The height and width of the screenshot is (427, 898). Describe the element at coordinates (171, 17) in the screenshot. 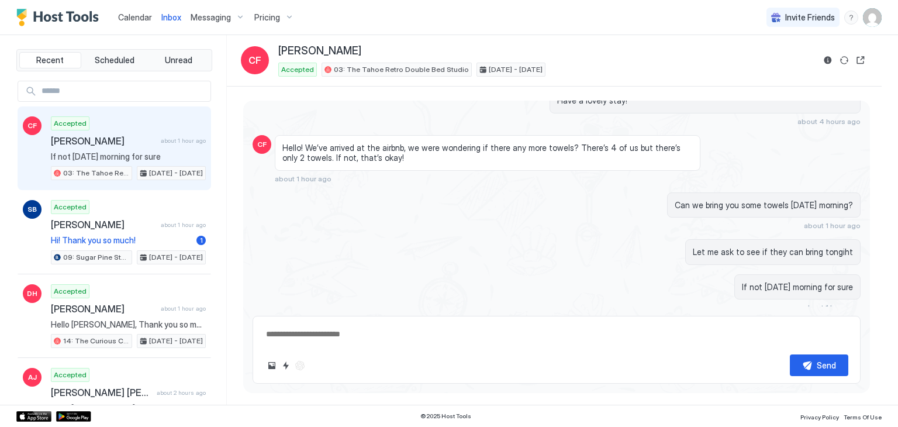

I see `span: Inbox` at that location.